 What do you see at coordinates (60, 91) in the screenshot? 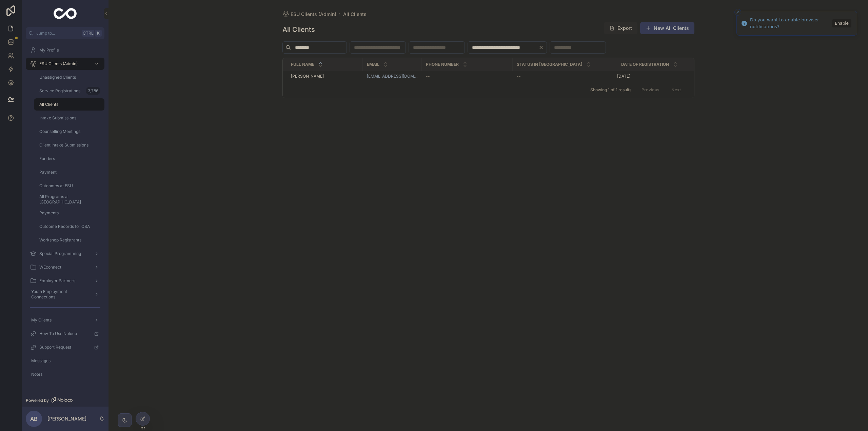
I see `span: Service Registrations` at bounding box center [60, 91].